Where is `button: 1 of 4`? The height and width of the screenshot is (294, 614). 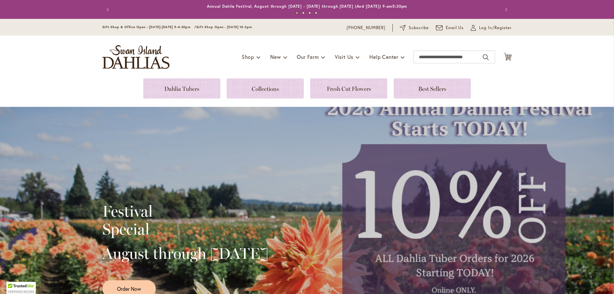
button: 1 of 4 is located at coordinates (297, 13).